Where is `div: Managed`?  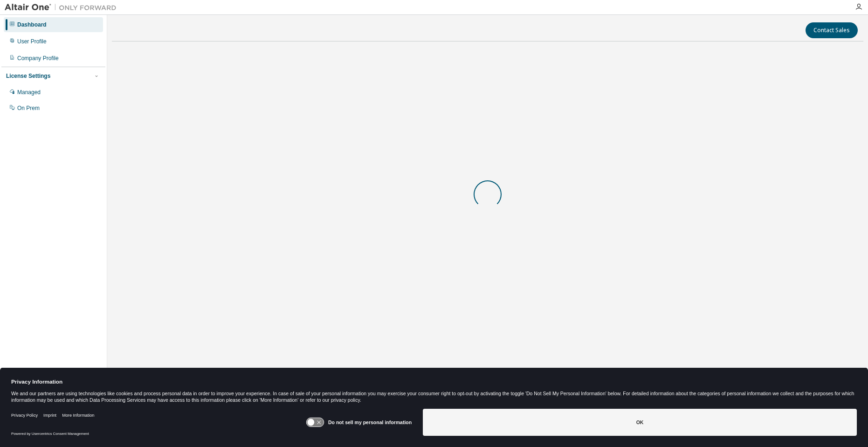
div: Managed is located at coordinates (29, 92).